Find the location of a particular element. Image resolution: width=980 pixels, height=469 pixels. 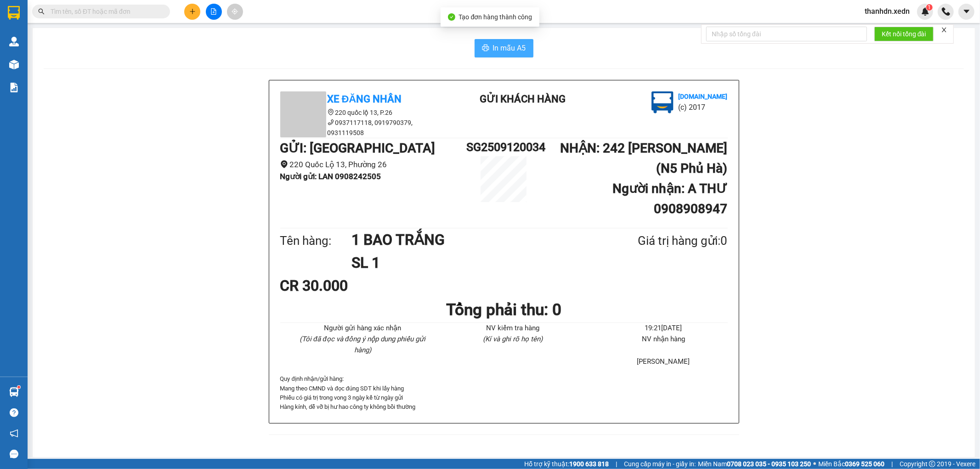

span: caret-down is located at coordinates (967, 12).